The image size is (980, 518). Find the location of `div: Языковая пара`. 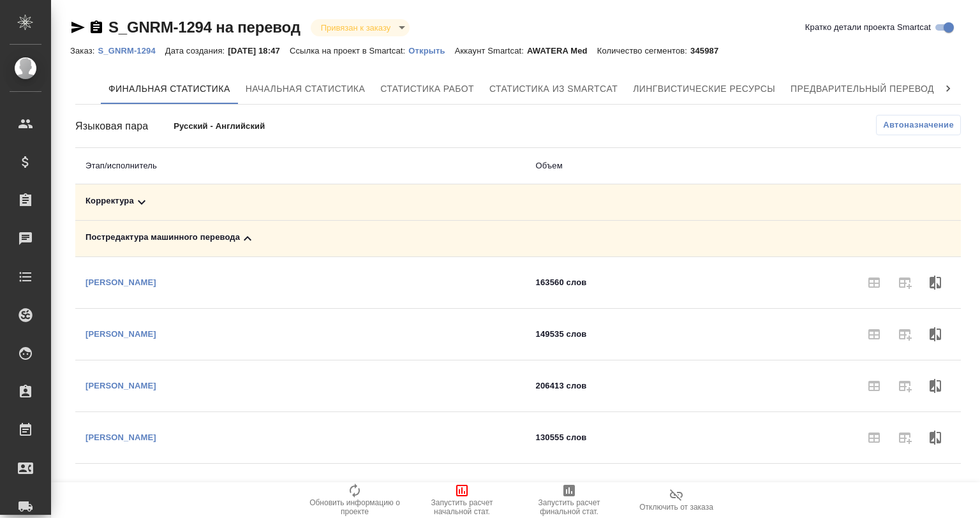

div: Языковая пара is located at coordinates (124, 126).